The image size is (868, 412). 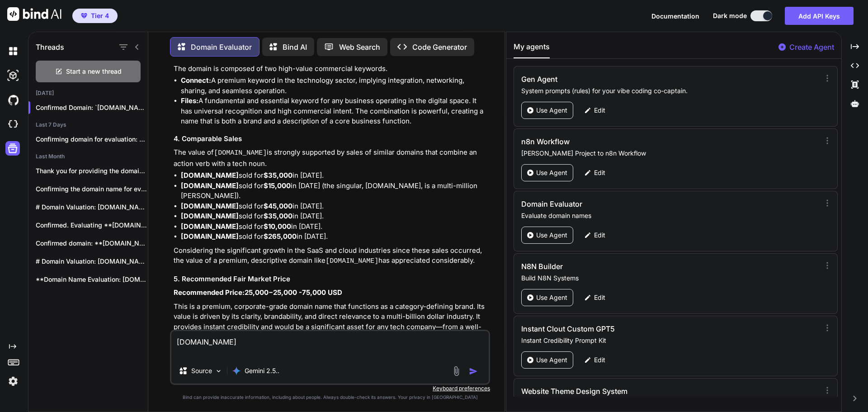 I want to click on span: Tier 4, so click(x=100, y=16).